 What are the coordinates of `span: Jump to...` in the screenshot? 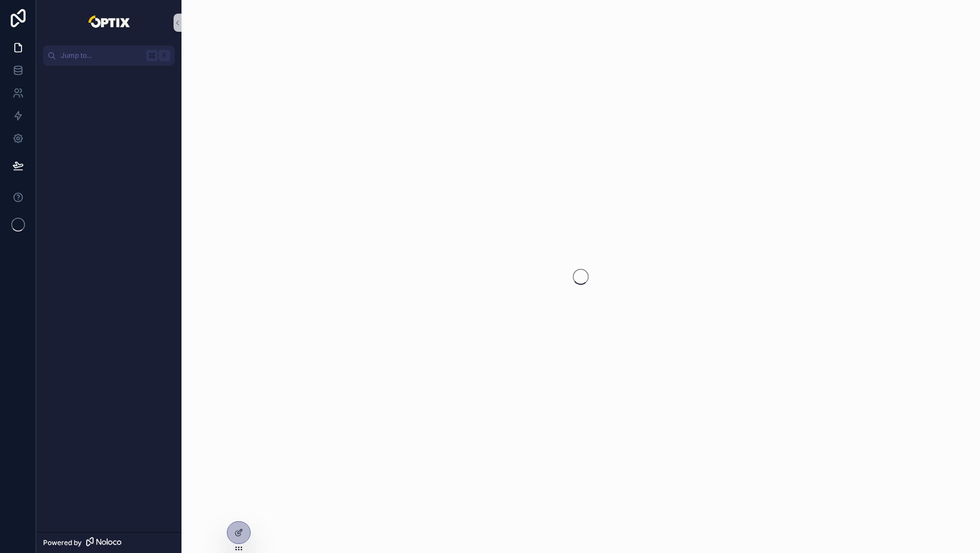 It's located at (101, 56).